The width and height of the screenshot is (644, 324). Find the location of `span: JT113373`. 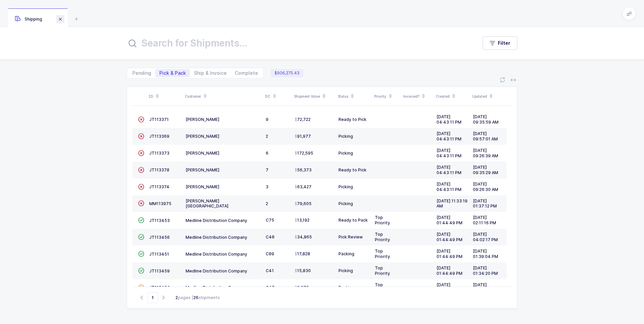

span: JT113373 is located at coordinates (159, 153).